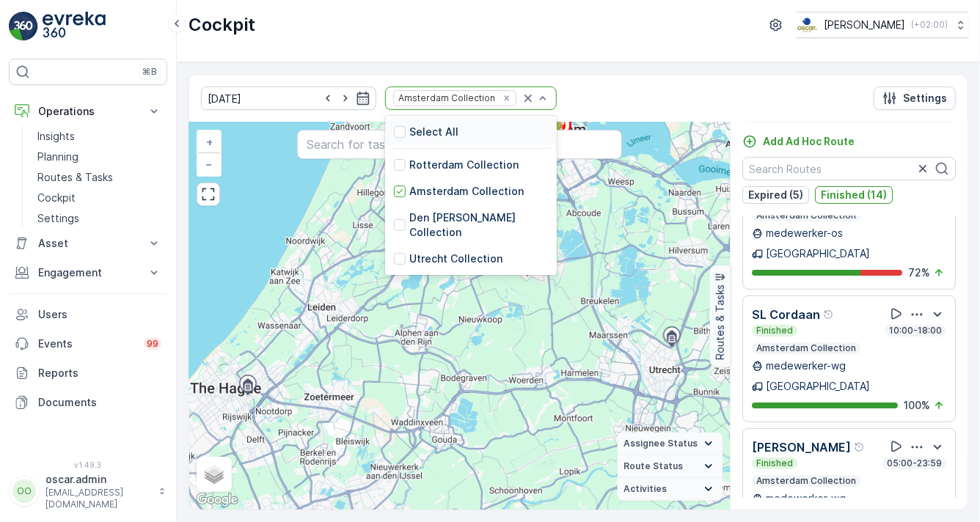  I want to click on p: SL Cordaan, so click(785, 315).